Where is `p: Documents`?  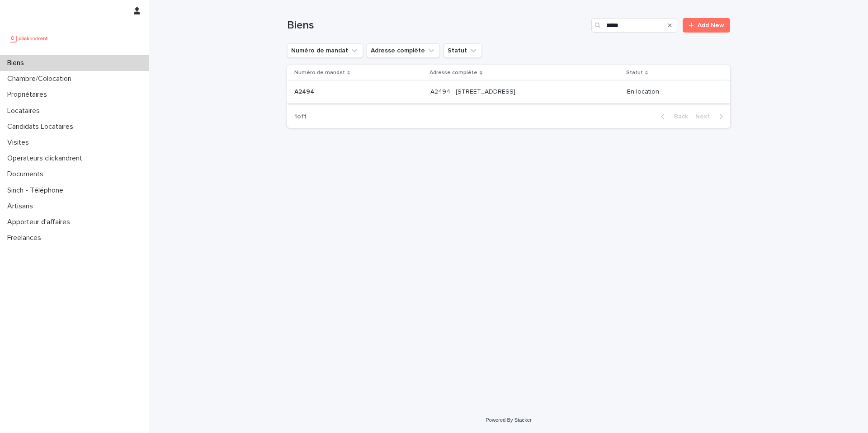
p: Documents is located at coordinates (27, 174).